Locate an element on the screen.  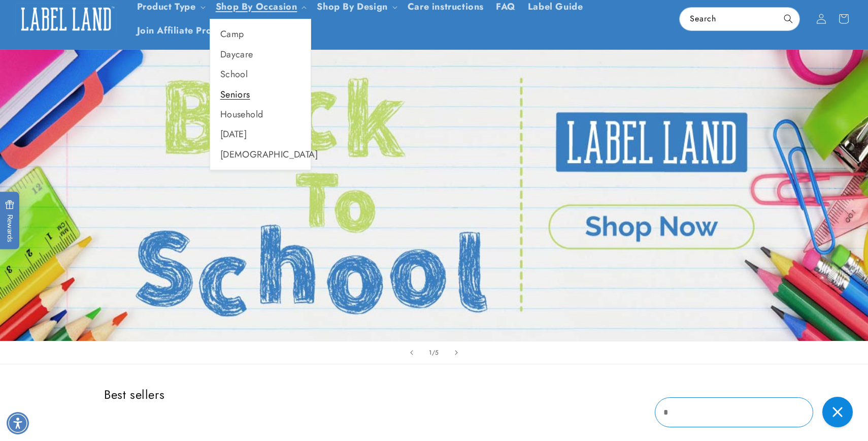
span: Rewards is located at coordinates (10, 221).